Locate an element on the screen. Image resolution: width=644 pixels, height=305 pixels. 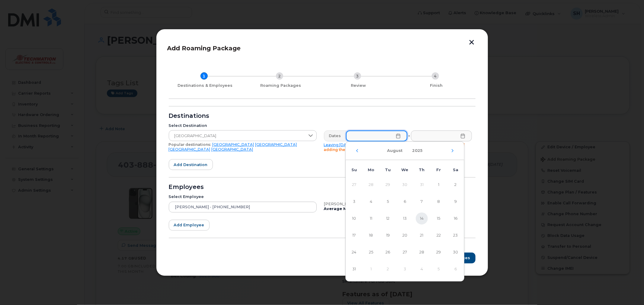
span: 18 is located at coordinates (371, 235).